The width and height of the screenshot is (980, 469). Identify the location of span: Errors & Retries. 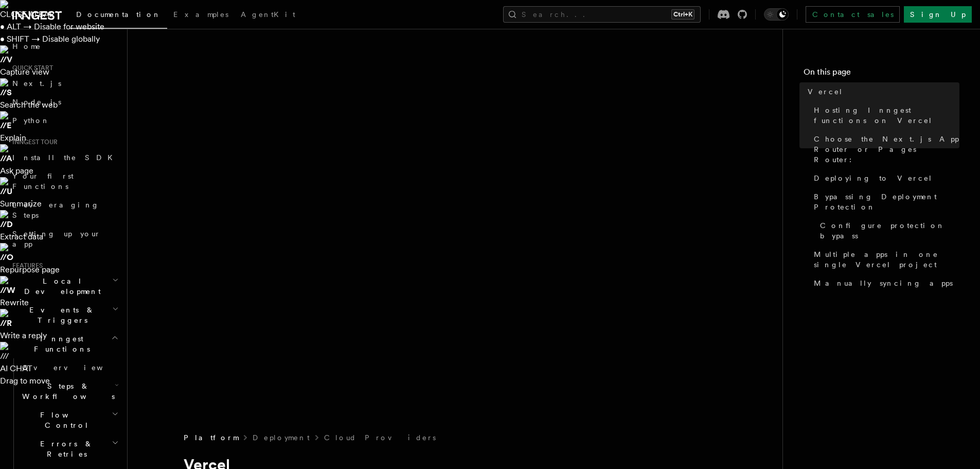
(64, 449).